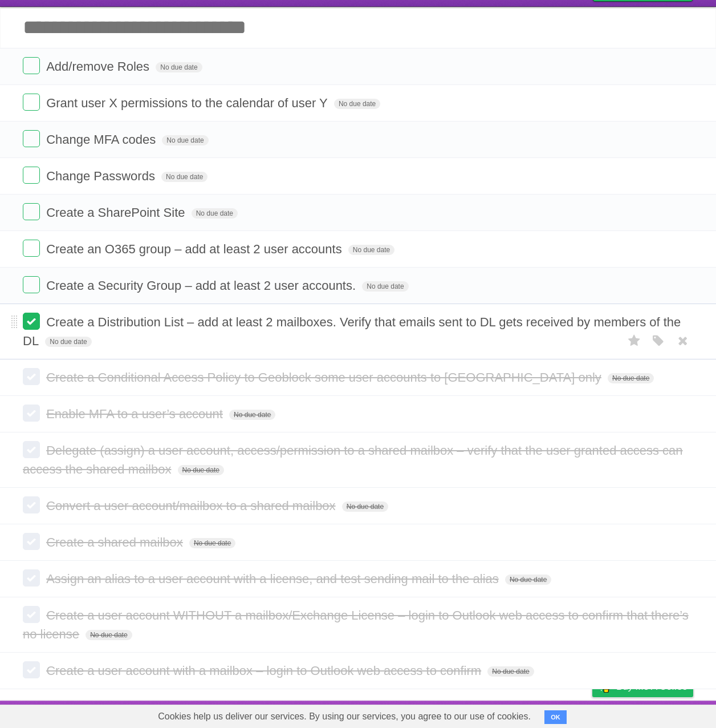  What do you see at coordinates (345, 716) in the screenshot?
I see `span: Cookies help us deliver our services. By using our services, you agree to our use of cookies.` at bounding box center [345, 716].